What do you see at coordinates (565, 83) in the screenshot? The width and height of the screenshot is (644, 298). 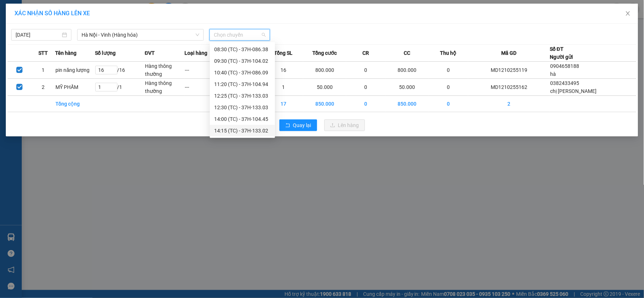 I see `span: 0382433495` at bounding box center [565, 83].